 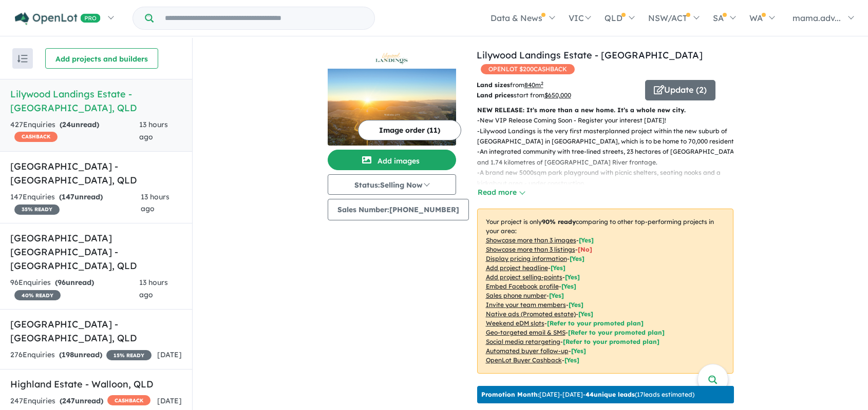 I want to click on span: 198, so click(x=67, y=355).